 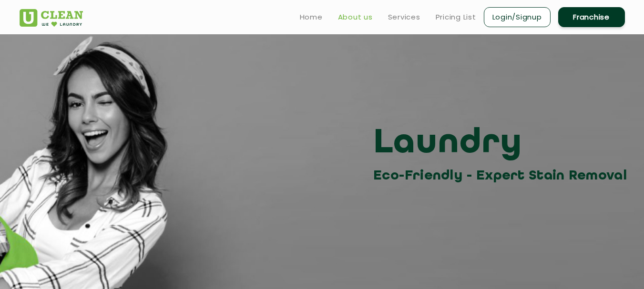 I want to click on a: About us, so click(x=355, y=17).